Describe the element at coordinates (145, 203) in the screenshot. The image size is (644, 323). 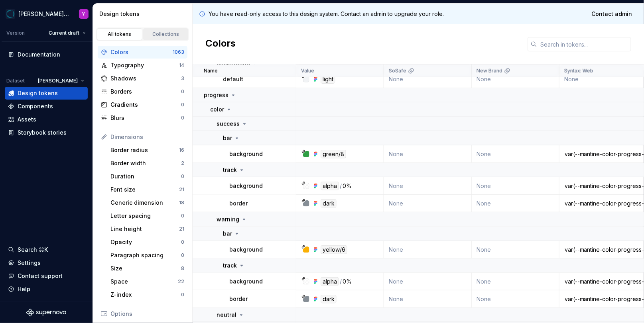
I see `div: Generic dimension` at that location.